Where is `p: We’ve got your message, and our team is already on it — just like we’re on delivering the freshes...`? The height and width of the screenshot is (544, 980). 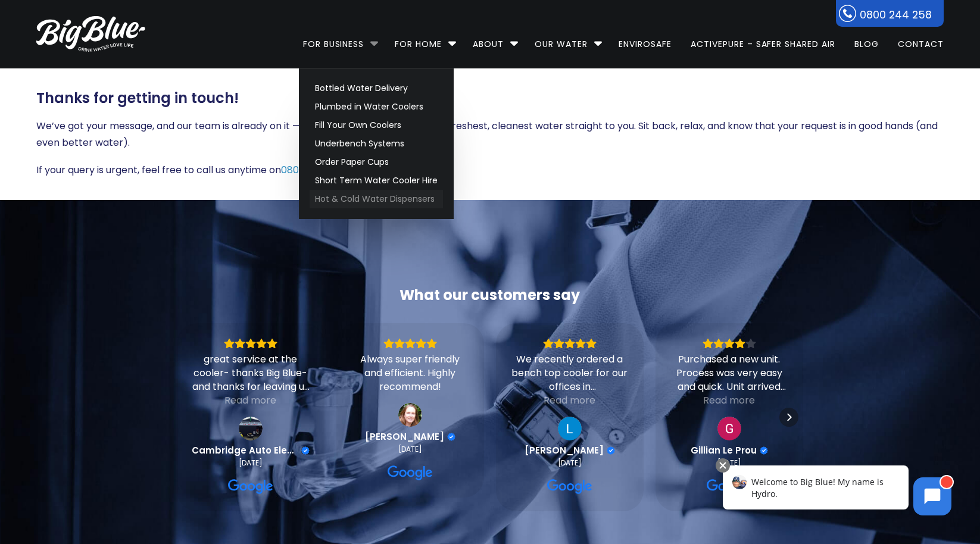
p: We’ve got your message, and our team is already on it — just like we’re on delivering the freshes... is located at coordinates (490, 134).